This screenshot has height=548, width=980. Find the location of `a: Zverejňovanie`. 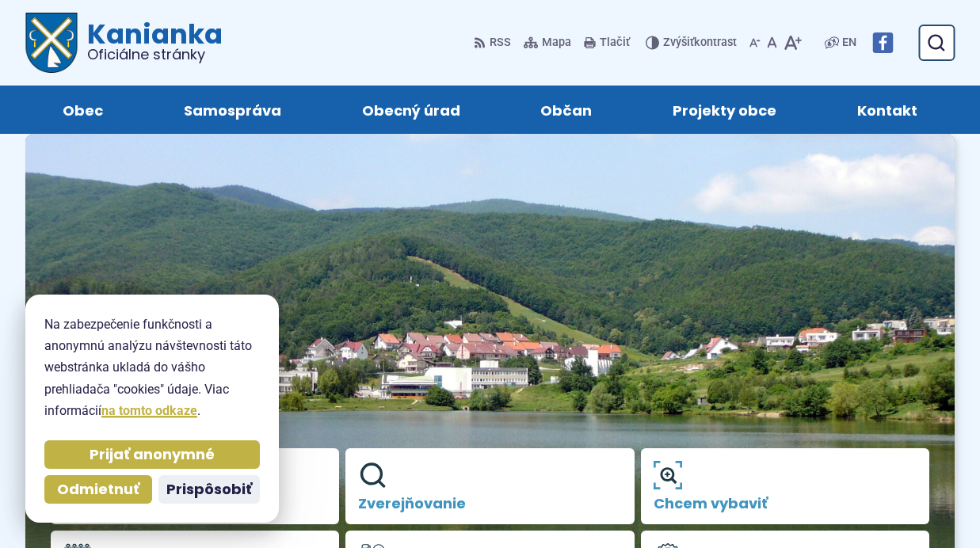

a: Zverejňovanie is located at coordinates (490, 486).